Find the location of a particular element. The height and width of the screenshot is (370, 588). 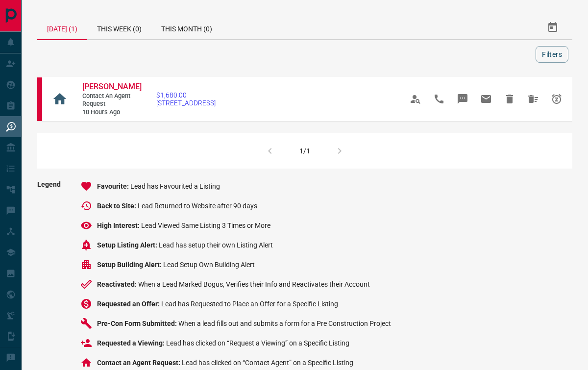

span: Setup Building Alert is located at coordinates (130, 265).